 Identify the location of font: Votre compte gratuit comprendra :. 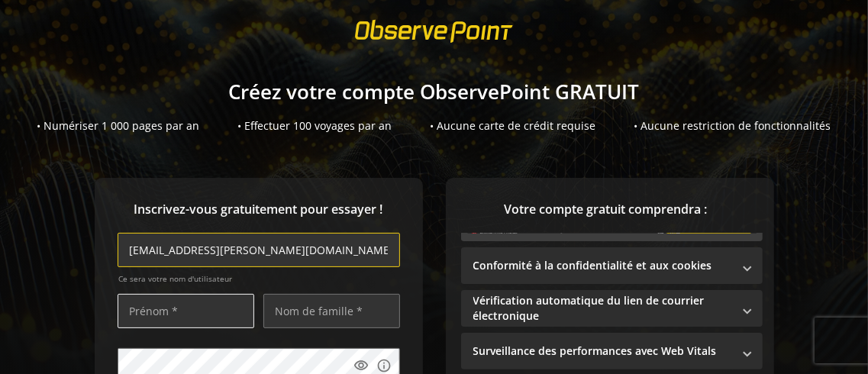
(606, 209).